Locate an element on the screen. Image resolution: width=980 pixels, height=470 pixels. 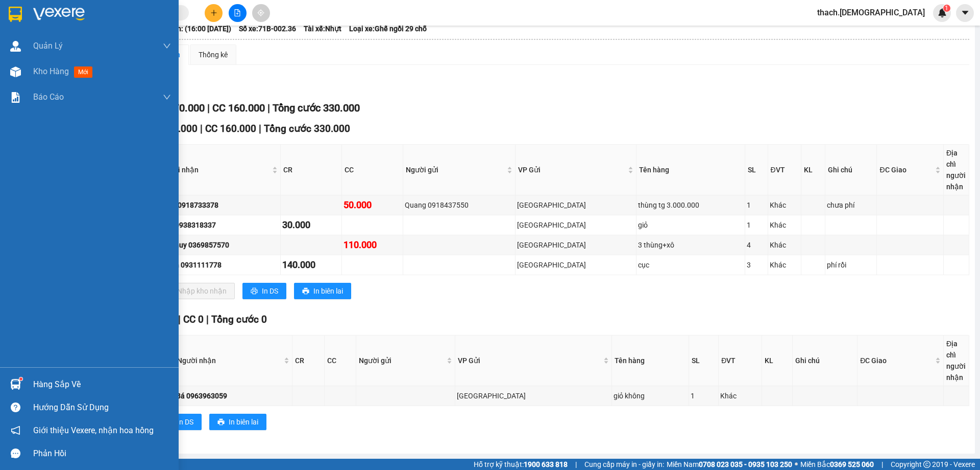
div: 140.000 is located at coordinates (311, 265).